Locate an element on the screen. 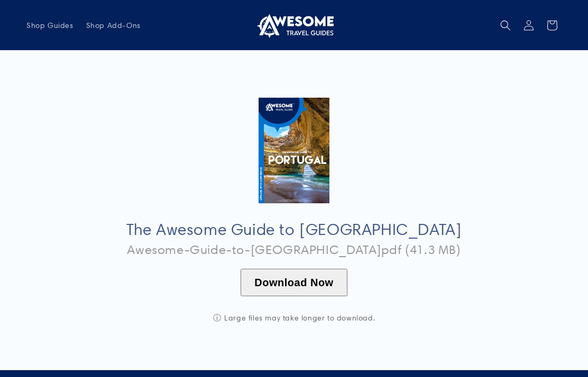  span: Shop Add-Ons is located at coordinates (113, 26).